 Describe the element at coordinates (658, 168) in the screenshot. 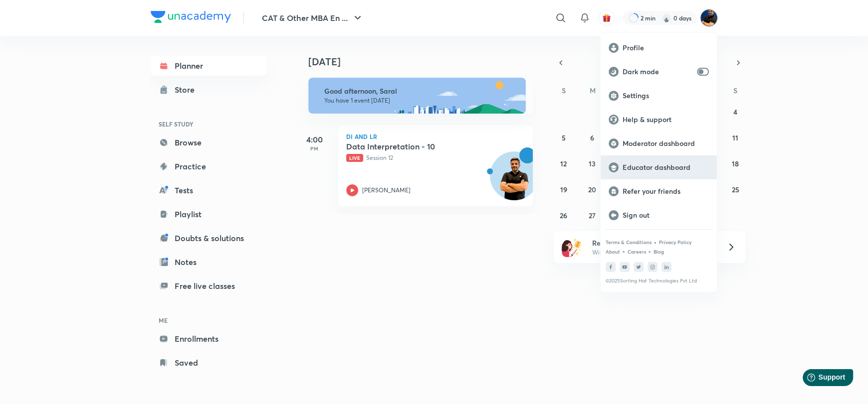

I see `a: Educator dashboard` at that location.